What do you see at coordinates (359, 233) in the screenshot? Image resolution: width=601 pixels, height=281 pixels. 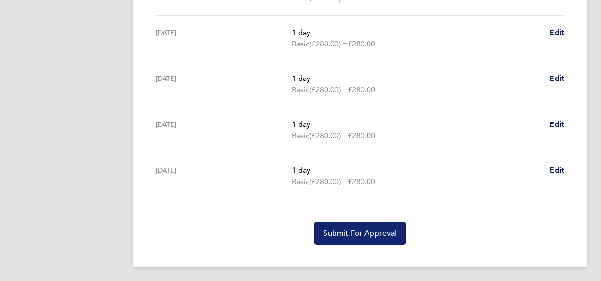 I see `button: Submit For Approval` at bounding box center [359, 233].